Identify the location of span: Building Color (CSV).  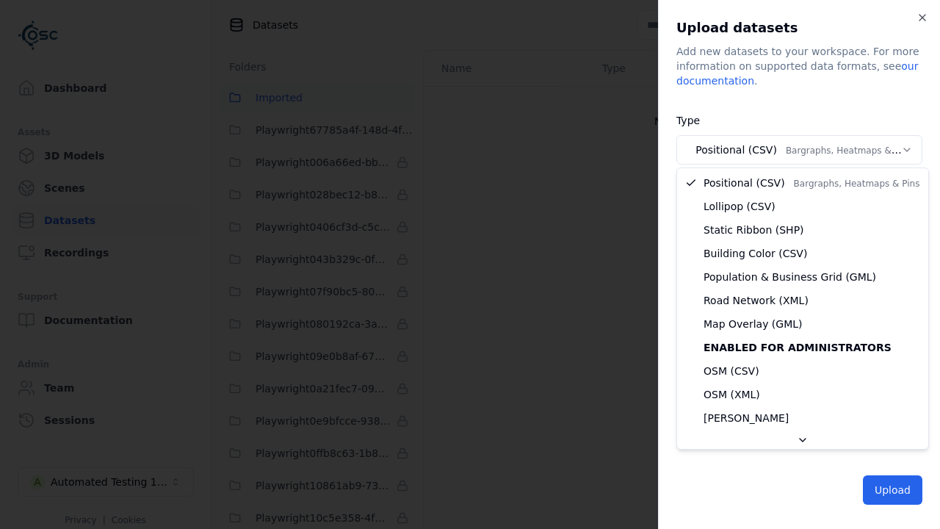
(755, 253).